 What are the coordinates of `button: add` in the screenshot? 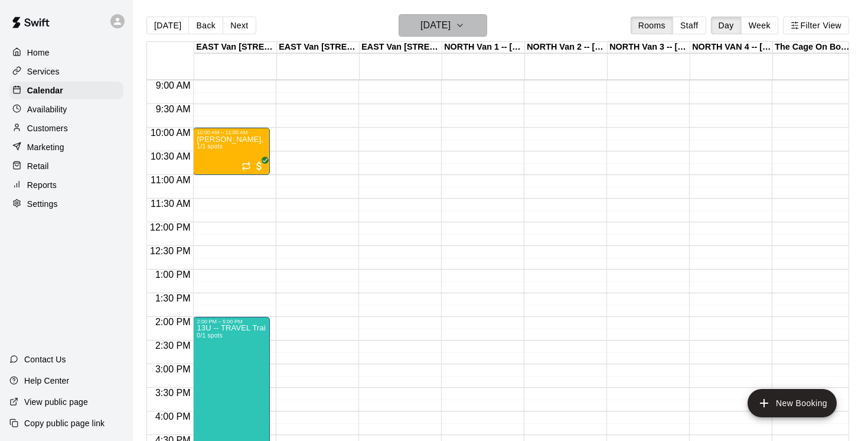 It's located at (791, 403).